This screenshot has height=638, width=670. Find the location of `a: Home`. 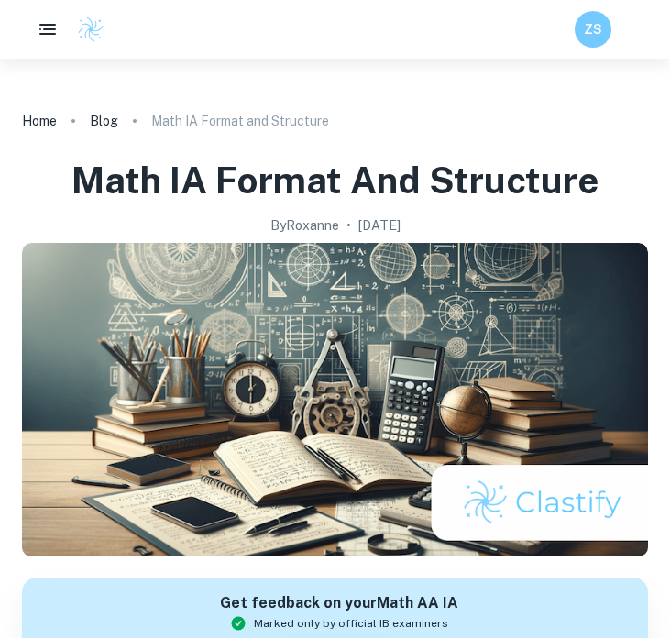

a: Home is located at coordinates (39, 121).